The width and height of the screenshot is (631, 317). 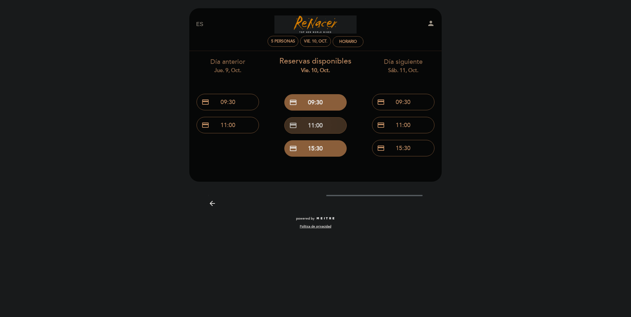 What do you see at coordinates (212, 203) in the screenshot?
I see `i: arrow_backward` at bounding box center [212, 203].